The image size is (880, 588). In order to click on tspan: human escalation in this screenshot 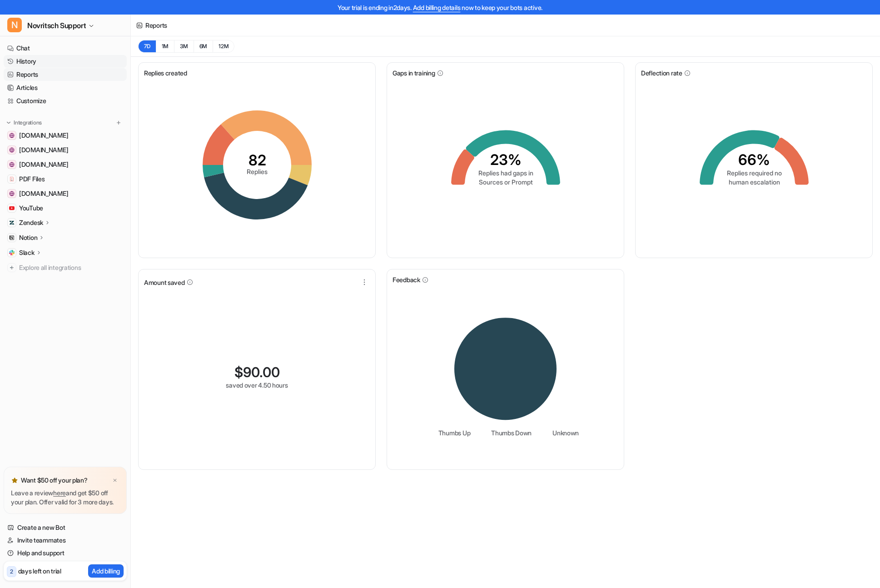, I will do `click(753, 181)`.